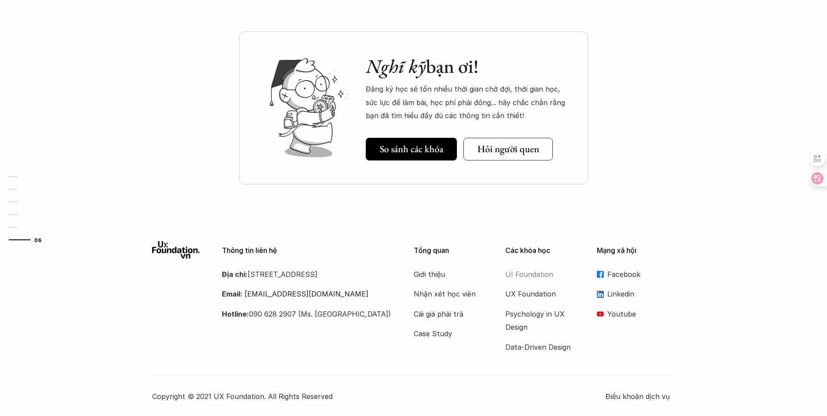 The width and height of the screenshot is (827, 416). Describe the element at coordinates (453, 250) in the screenshot. I see `p: Tổng quan` at that location.